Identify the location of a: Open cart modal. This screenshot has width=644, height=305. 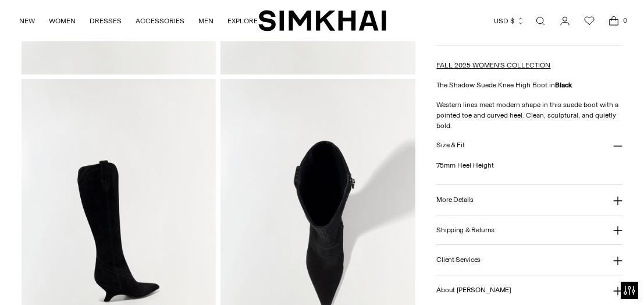
(614, 21).